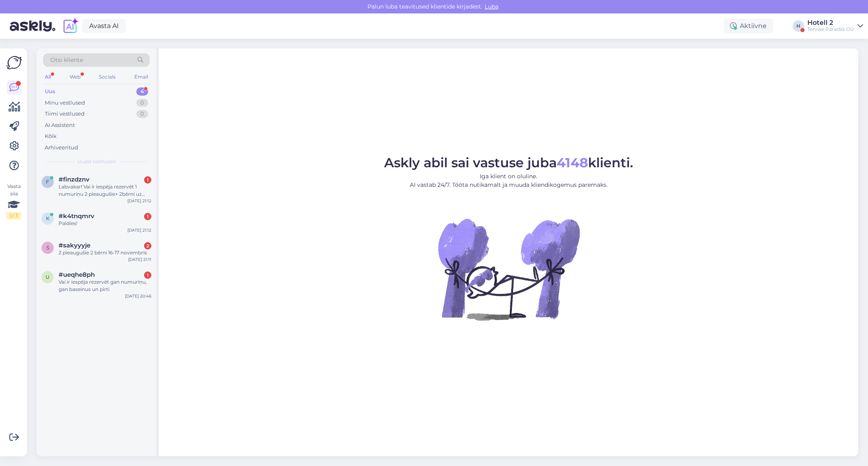 The image size is (868, 466). Describe the element at coordinates (75, 245) in the screenshot. I see `span: #sakyyyje` at that location.